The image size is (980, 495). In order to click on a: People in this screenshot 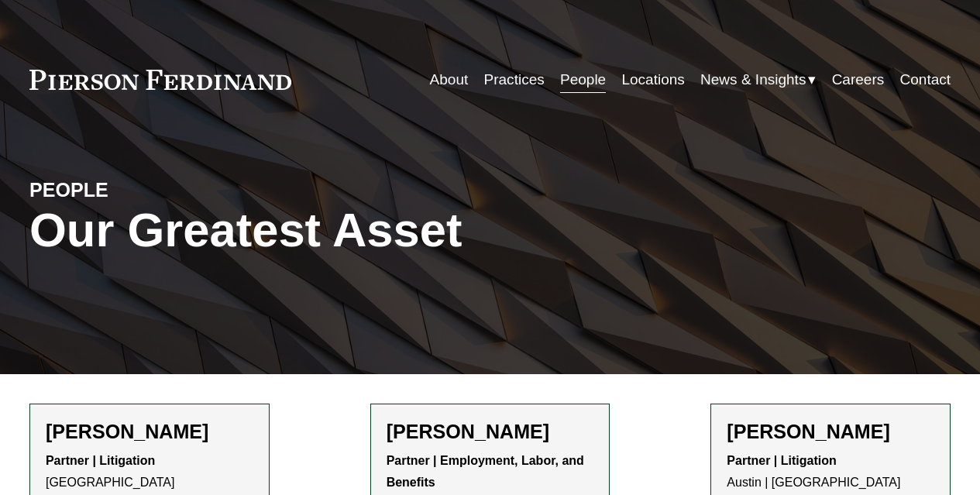, I will do `click(582, 80)`.